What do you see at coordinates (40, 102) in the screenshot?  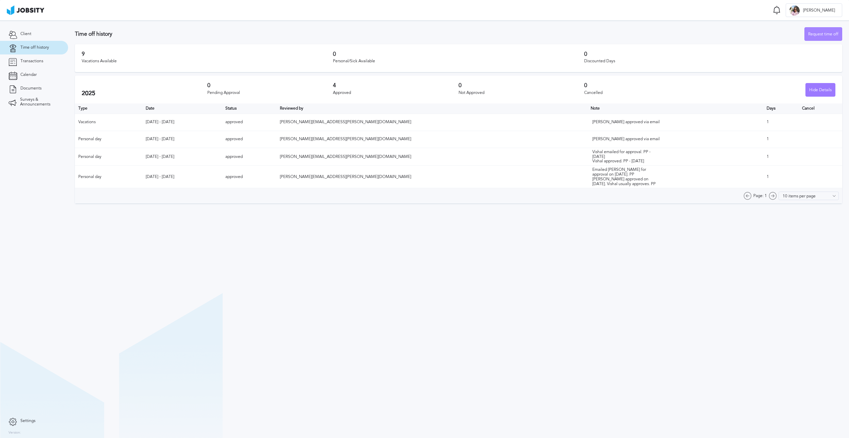 I see `span: Surveys & Announcements` at bounding box center [40, 102].